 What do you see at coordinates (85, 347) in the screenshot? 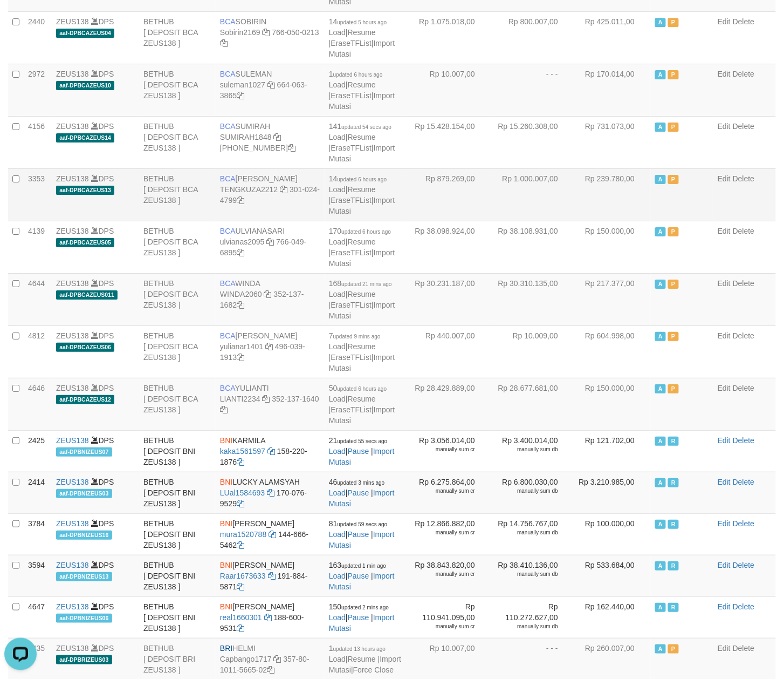
I see `span: aaf-DPBCAZEUS06` at bounding box center [85, 347].